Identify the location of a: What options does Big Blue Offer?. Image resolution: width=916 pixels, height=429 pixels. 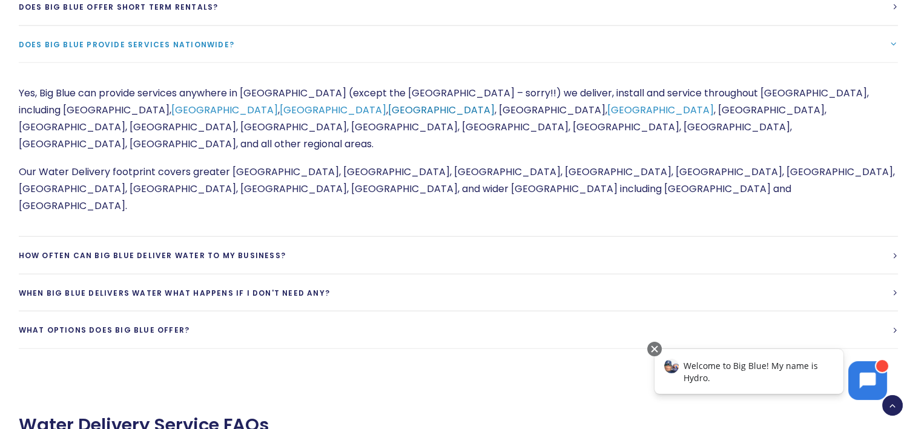
(459, 330).